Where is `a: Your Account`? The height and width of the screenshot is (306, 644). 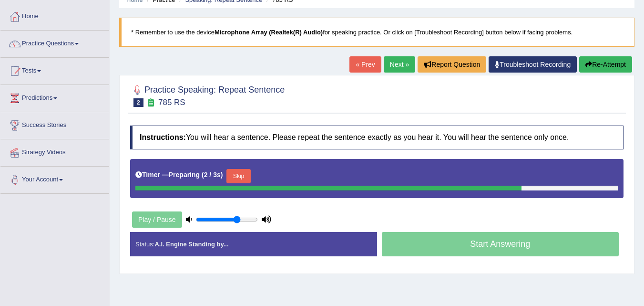
a: Your Account is located at coordinates (55, 179).